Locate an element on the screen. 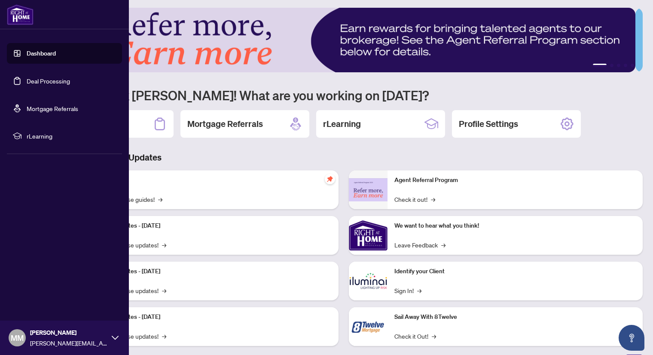 This screenshot has height=355, width=653. img: Identify your Client is located at coordinates (368, 281).